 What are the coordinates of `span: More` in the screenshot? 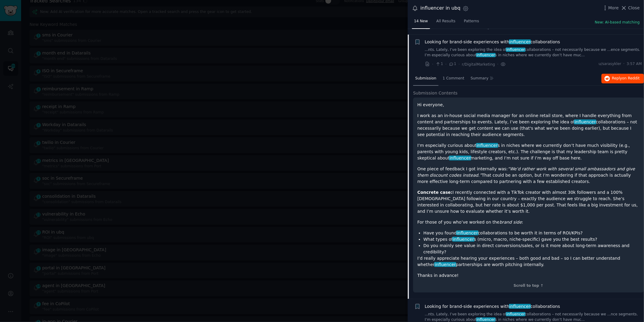 It's located at (613, 8).